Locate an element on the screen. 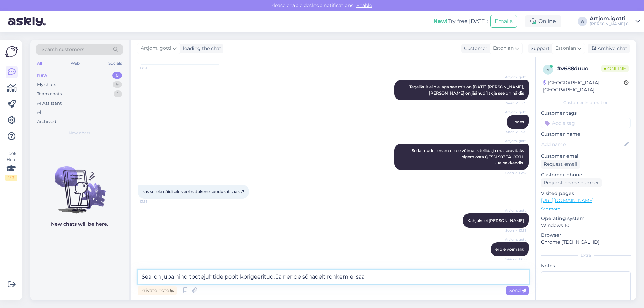  p: New chats will be here. is located at coordinates (79, 223).